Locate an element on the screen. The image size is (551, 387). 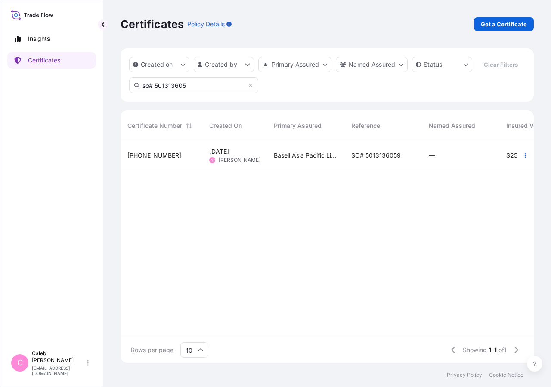
button: certificateStatus Filter options is located at coordinates (442, 65).